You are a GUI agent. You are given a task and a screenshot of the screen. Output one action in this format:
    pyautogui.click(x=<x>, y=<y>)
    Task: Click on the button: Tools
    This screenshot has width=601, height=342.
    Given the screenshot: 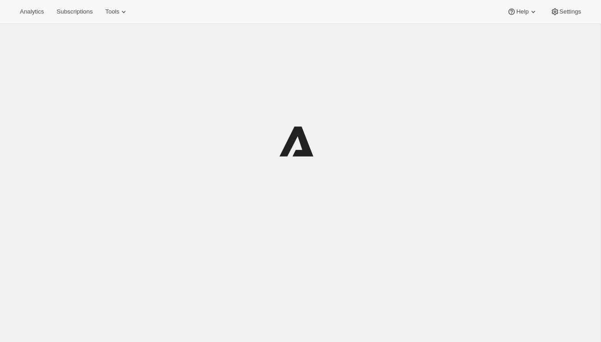 What is the action you would take?
    pyautogui.click(x=116, y=12)
    